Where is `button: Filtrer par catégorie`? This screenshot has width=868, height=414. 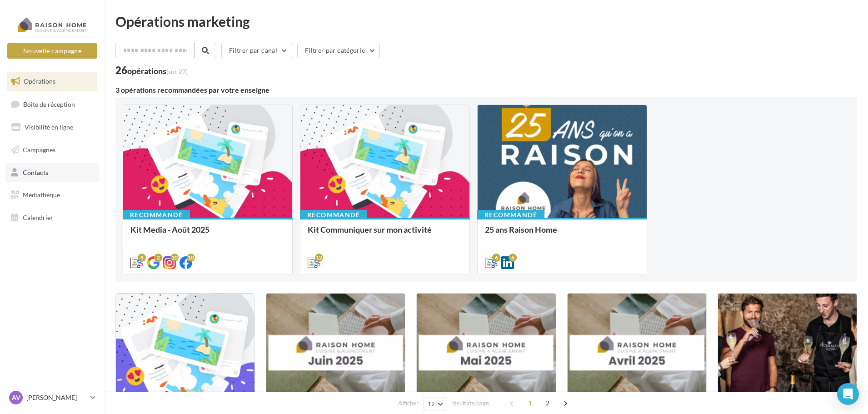
button: Filtrer par catégorie is located at coordinates (339, 51).